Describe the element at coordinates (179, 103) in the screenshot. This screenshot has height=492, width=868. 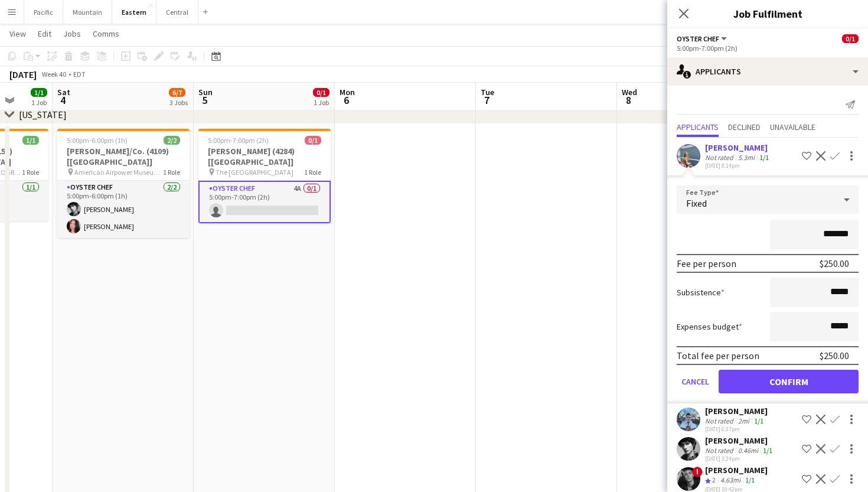
I see `div: 3 Jobs` at that location.